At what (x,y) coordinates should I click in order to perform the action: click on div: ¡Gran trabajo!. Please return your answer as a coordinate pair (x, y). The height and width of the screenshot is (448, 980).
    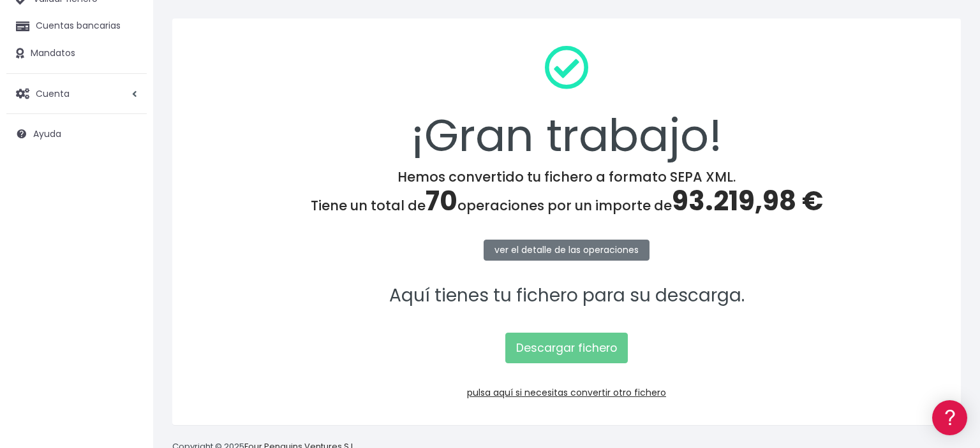
    Looking at the image, I should click on (566, 102).